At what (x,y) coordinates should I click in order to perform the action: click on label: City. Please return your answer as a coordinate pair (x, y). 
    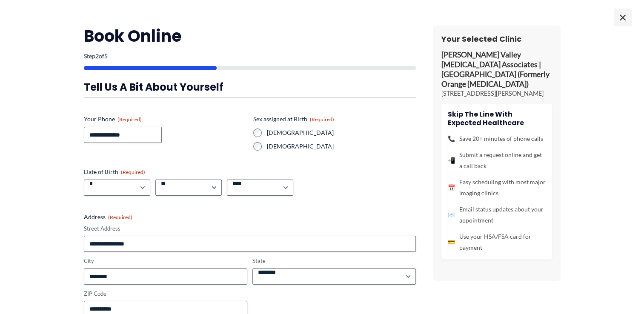
    Looking at the image, I should click on (166, 261).